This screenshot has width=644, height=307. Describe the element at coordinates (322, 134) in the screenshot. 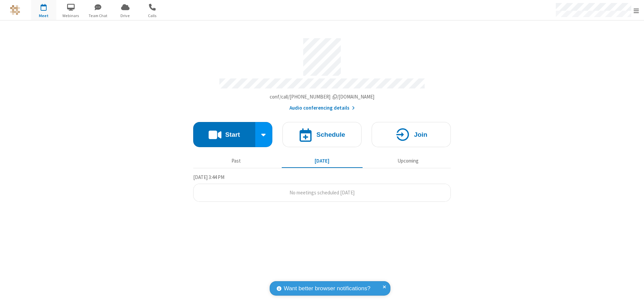

I see `button: Schedule` at that location.